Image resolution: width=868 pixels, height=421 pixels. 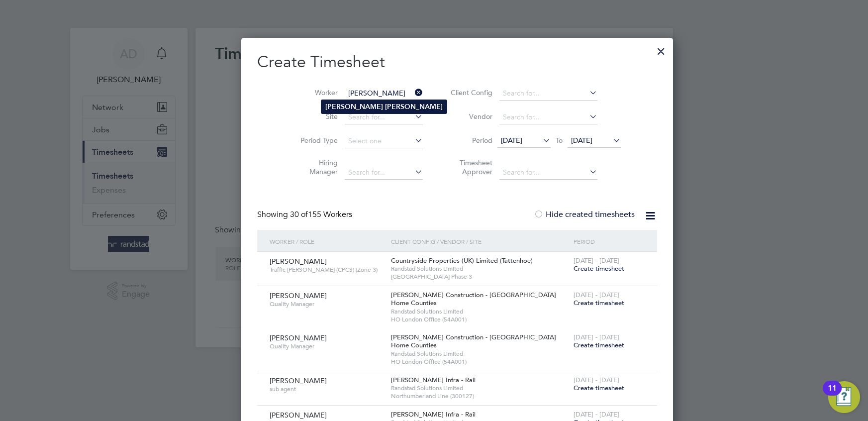 What do you see at coordinates (559, 140) in the screenshot?
I see `span: To` at bounding box center [559, 140].